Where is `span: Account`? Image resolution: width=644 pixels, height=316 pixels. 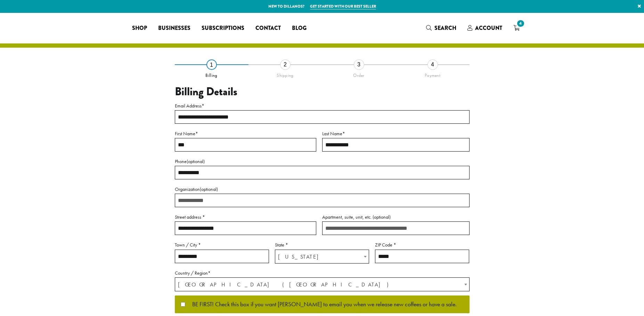
span: Account is located at coordinates (489, 28).